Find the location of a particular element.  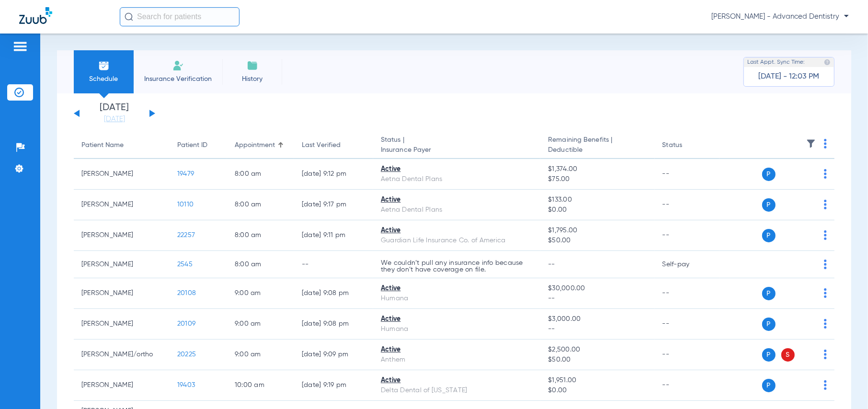

span: Deductible is located at coordinates (598, 150).